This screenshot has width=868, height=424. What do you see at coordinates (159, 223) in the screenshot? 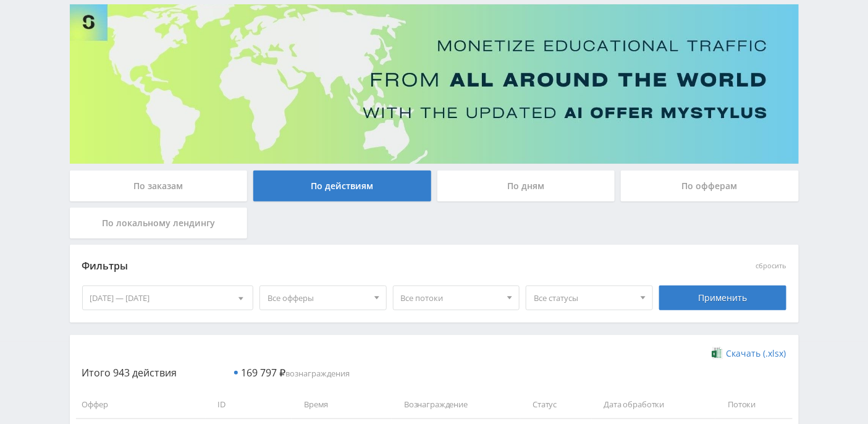
I see `div: По локальному лендингу` at bounding box center [159, 223].